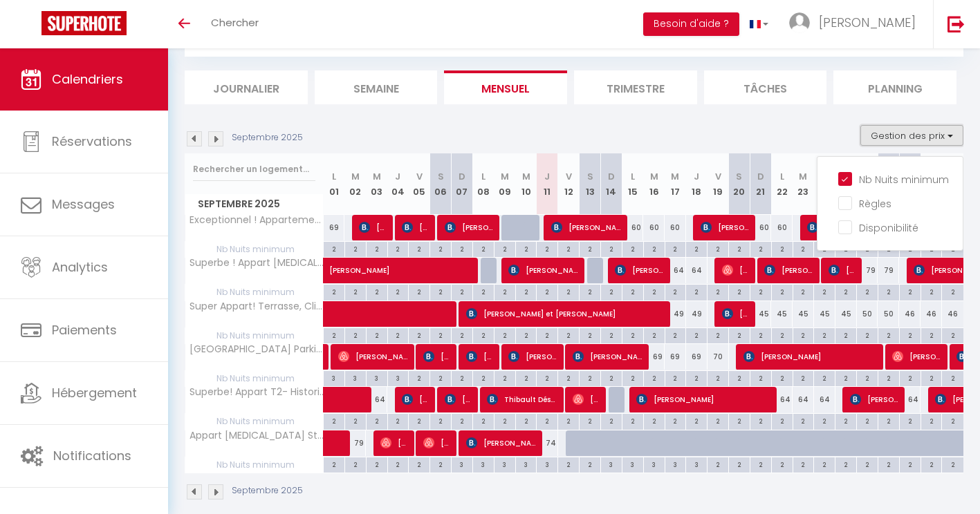 Image resolution: width=980 pixels, height=514 pixels. What do you see at coordinates (675, 270) in the screenshot?
I see `div: 64` at bounding box center [675, 270].